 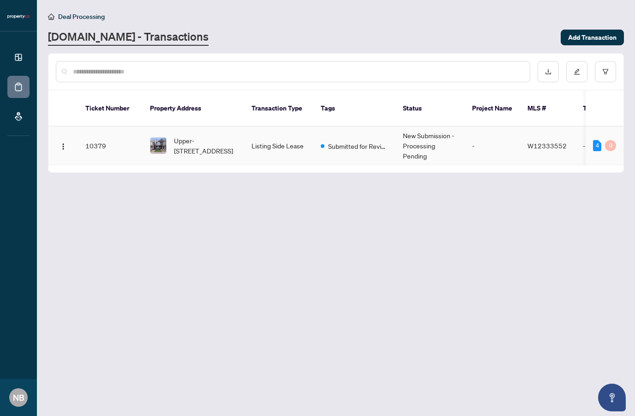 What do you see at coordinates (612, 397) in the screenshot?
I see `button: Open asap` at bounding box center [612, 397].